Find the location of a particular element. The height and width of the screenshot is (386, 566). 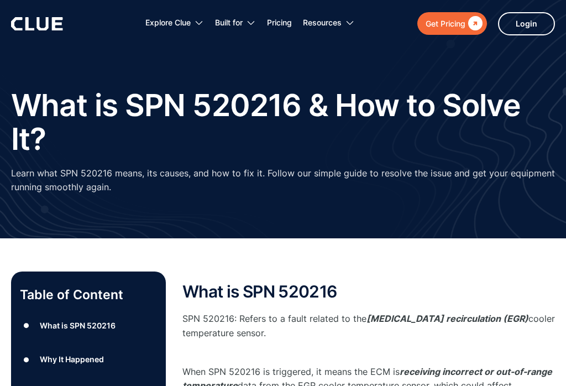

a: ●Why It Happened is located at coordinates (88, 359).